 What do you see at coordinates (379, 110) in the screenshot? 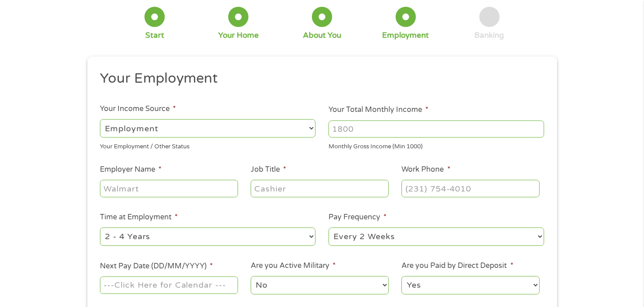
I see `label: Your Total Monthly Income` at bounding box center [379, 110].